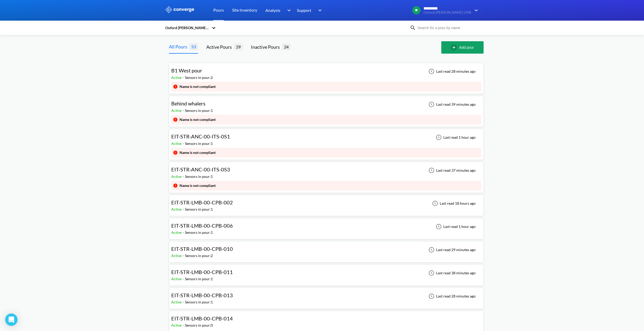 Image resolution: width=644 pixels, height=331 pixels. I want to click on div: Open Intercom Messenger, so click(12, 319).